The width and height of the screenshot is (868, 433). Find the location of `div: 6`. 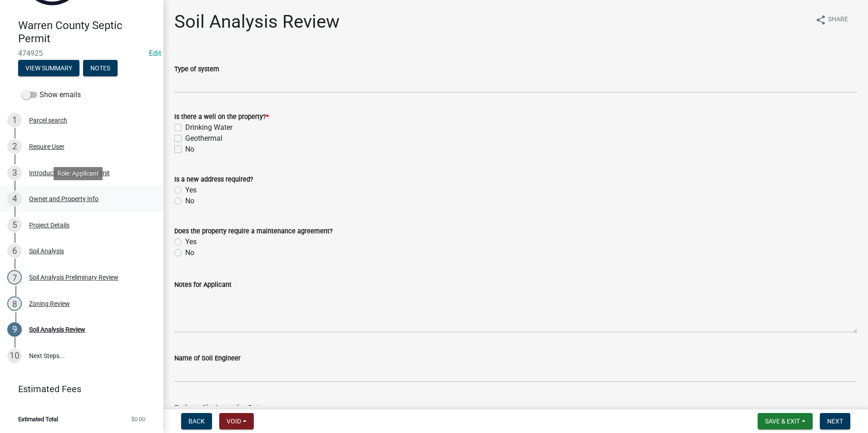

div: 6 is located at coordinates (15, 251).